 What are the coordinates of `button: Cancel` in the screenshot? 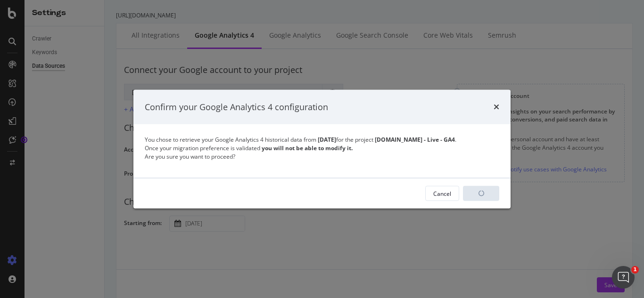 It's located at (442, 194).